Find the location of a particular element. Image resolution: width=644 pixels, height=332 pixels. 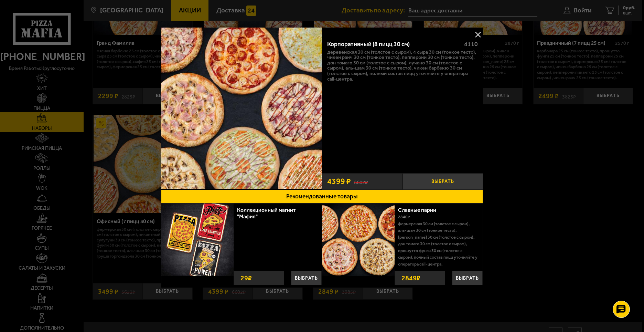

img: Корпоративный (8 пицц 30 см) is located at coordinates (242, 108).